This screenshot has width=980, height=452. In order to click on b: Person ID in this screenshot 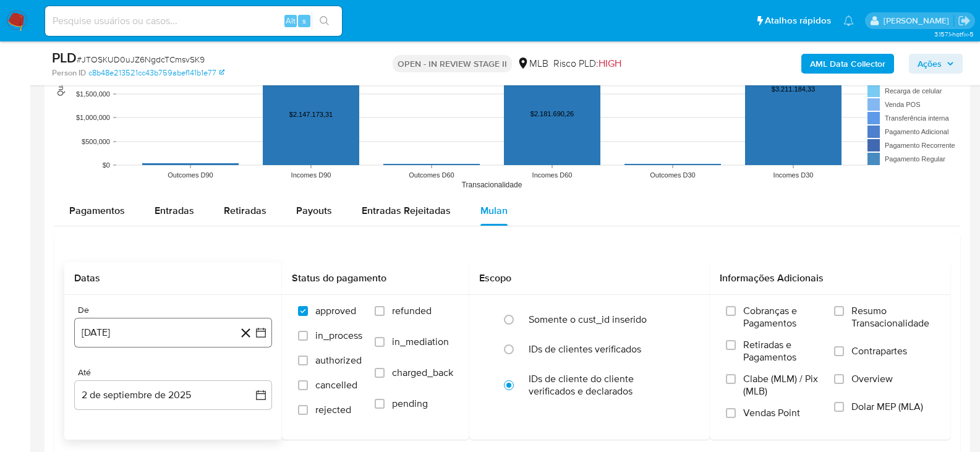, I will do `click(68, 73)`.